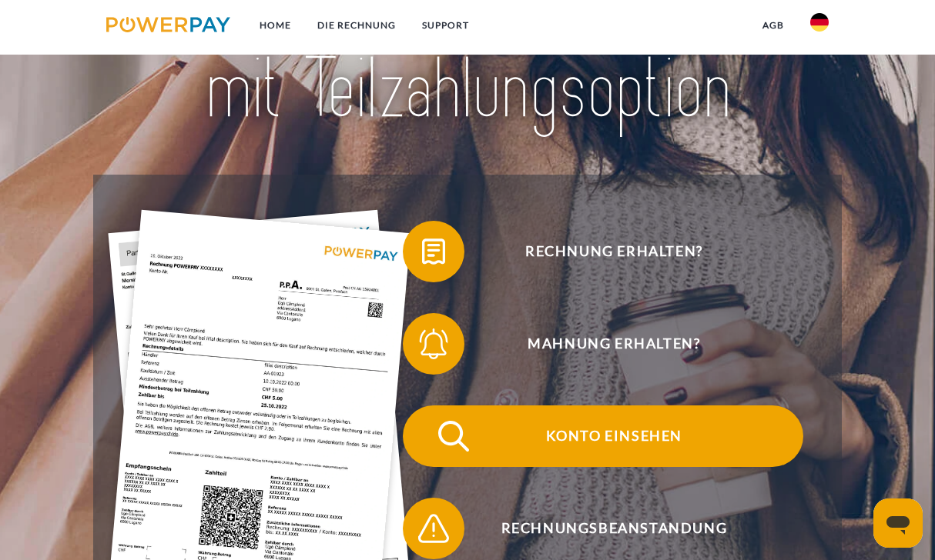 This screenshot has width=935, height=560. I want to click on button: Rechnung erhalten?, so click(603, 252).